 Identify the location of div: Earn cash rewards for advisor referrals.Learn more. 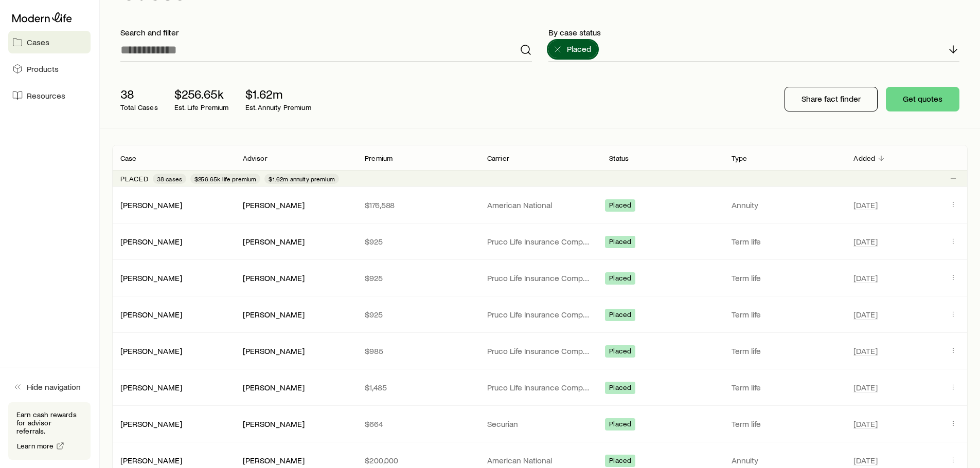
(49, 432).